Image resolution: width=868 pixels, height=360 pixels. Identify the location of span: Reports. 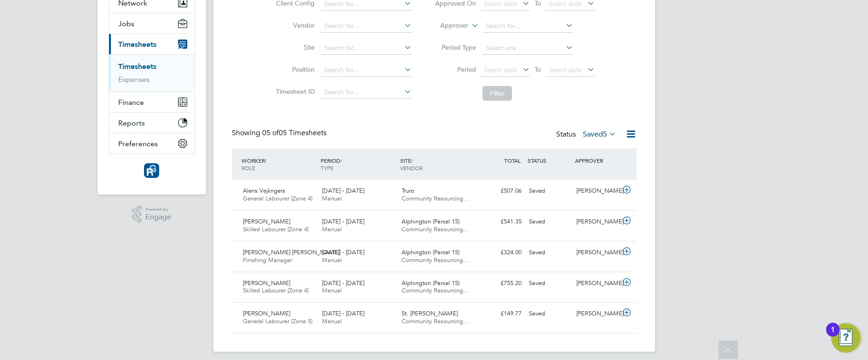
(132, 123).